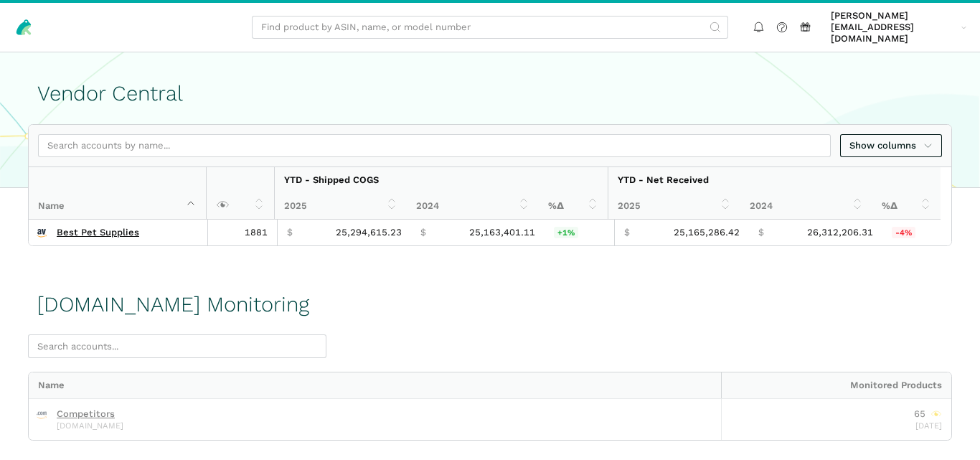 This screenshot has width=980, height=460. What do you see at coordinates (490, 93) in the screenshot?
I see `h1: Vendor Central` at bounding box center [490, 93].